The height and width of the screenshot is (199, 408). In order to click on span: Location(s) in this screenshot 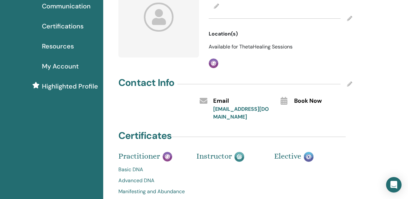, I will do `click(223, 34)`.